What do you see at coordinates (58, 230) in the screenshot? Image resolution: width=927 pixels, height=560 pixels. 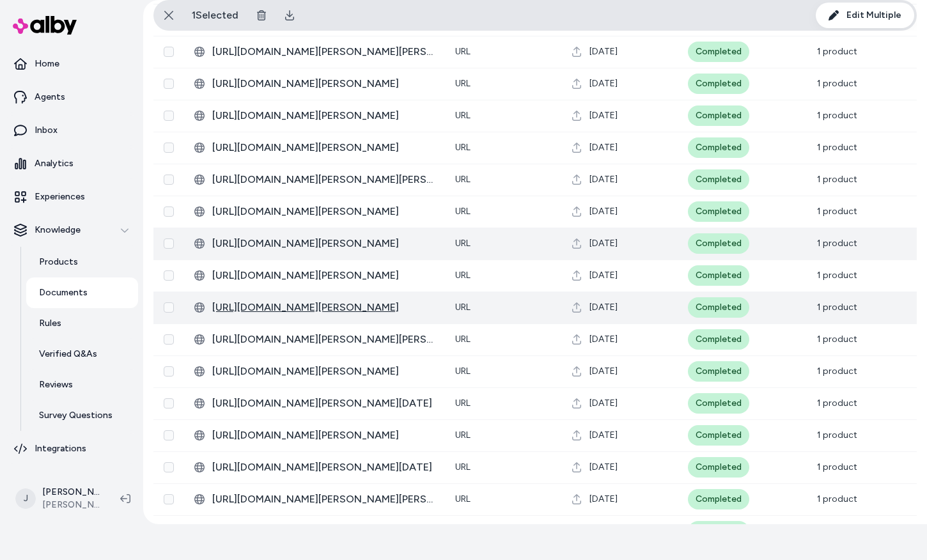 I see `p: Knowledge` at bounding box center [58, 230].